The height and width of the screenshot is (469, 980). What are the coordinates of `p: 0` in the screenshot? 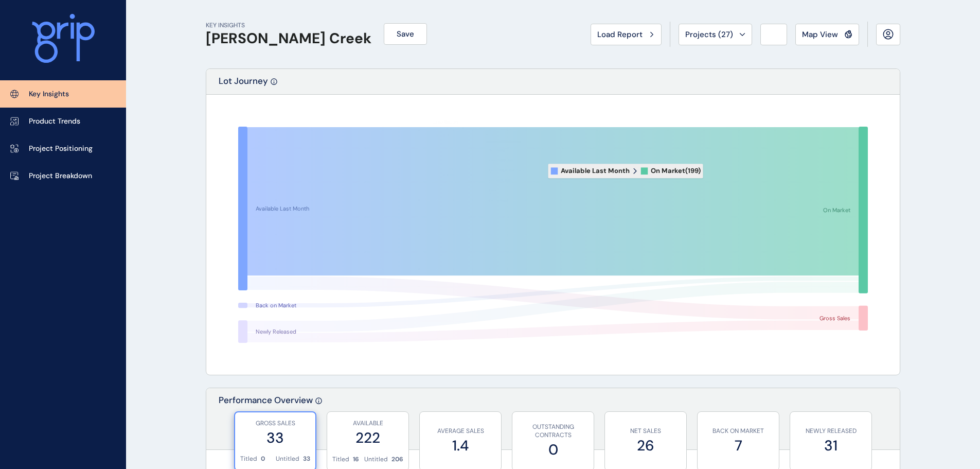 It's located at (263, 459).